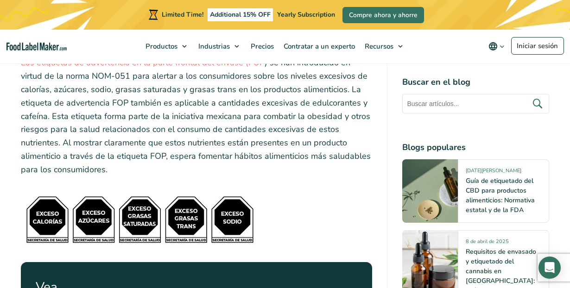 Image resolution: width=570 pixels, height=288 pixels. I want to click on a: Precios, so click(261, 46).